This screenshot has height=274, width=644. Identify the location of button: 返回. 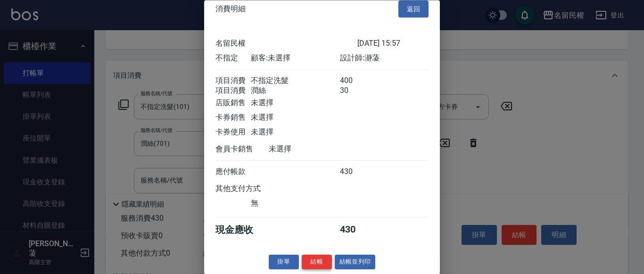
(414, 9).